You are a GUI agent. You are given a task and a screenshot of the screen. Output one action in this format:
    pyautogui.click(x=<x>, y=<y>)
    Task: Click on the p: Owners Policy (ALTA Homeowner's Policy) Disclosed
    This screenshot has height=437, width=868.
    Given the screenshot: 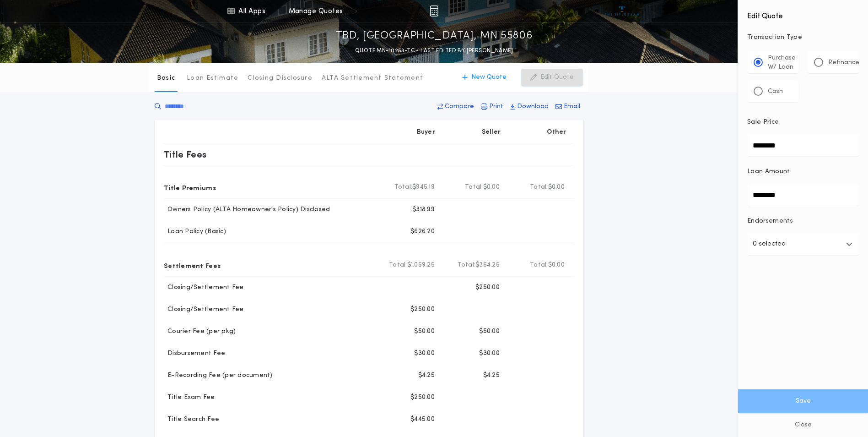 What is the action you would take?
    pyautogui.click(x=247, y=209)
    